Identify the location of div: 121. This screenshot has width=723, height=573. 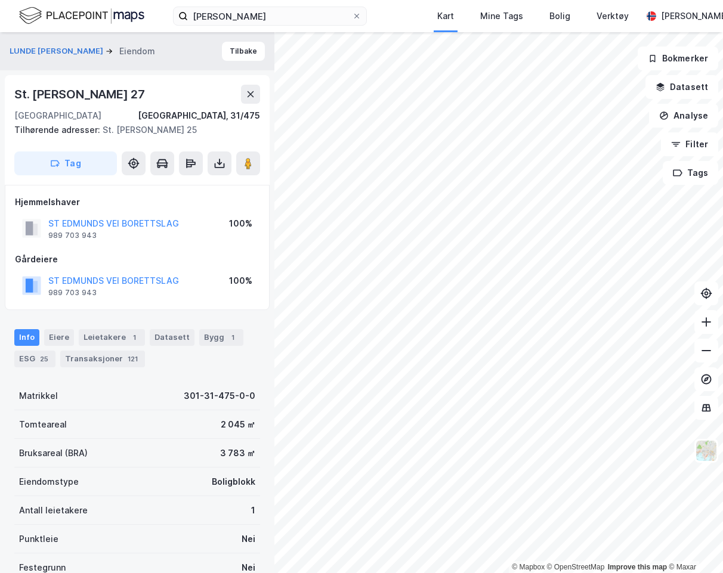
(132, 359).